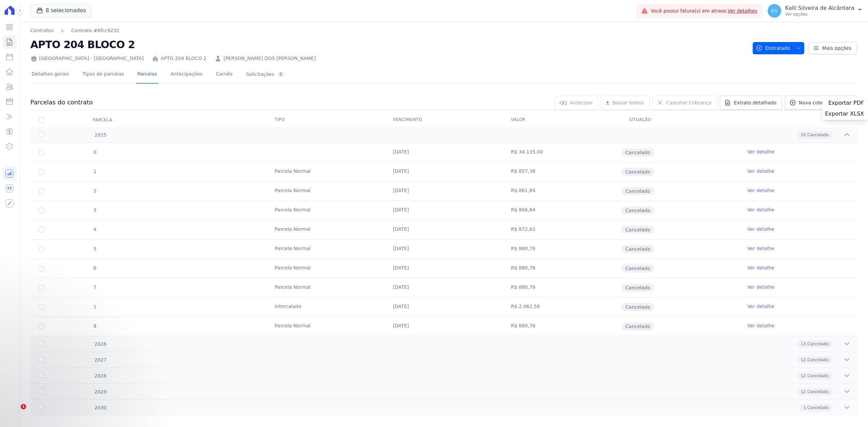  What do you see at coordinates (265, 75) in the screenshot?
I see `a: Solicitações0` at bounding box center [265, 75].